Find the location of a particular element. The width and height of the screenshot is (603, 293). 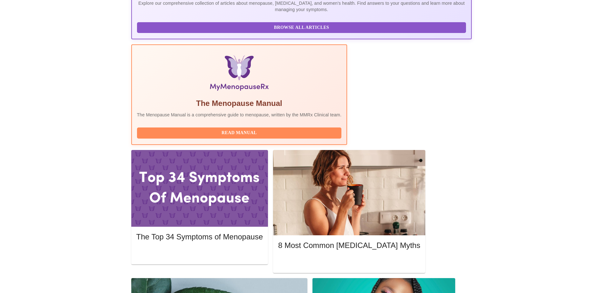

h5: The Menopause Manual is located at coordinates (239, 104).